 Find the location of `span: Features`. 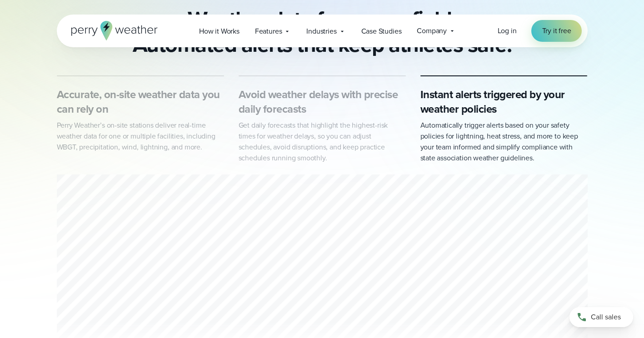

span: Features is located at coordinates (269, 32).